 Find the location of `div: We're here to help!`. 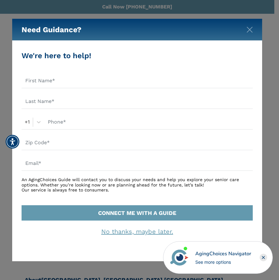

div: We're here to help! is located at coordinates (137, 56).